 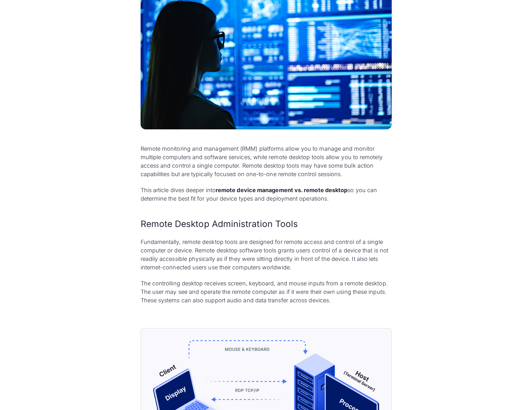 What do you see at coordinates (266, 292) in the screenshot?
I see `p: The controlling desktop receives screen, keyboard, and mouse inputs from a remote desktop. The us...` at bounding box center [266, 292].